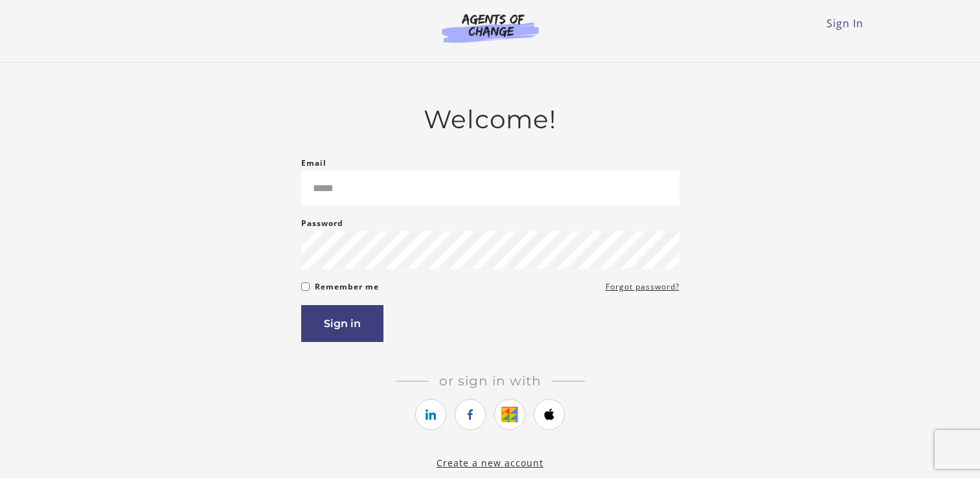 The image size is (980, 478). What do you see at coordinates (431, 414) in the screenshot?
I see `a: https://courses.thinkific.com/users/auth/linkedin?ss%5Breferral%5D=&ss%5Buser_return_to%5D=https%...` at bounding box center [431, 414].